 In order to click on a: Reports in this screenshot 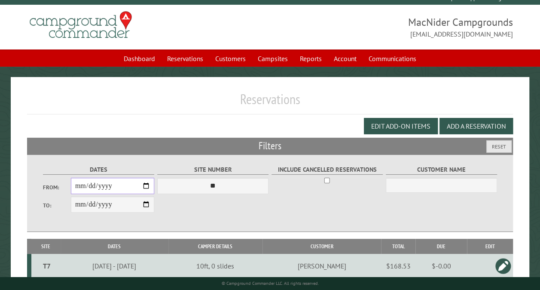, I will do `click(311, 58)`.